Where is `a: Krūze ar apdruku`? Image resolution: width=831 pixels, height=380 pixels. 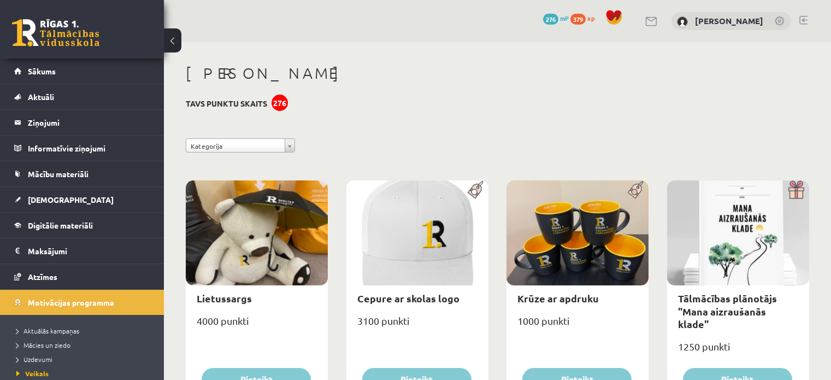 a: Krūze ar apdruku is located at coordinates (558, 298).